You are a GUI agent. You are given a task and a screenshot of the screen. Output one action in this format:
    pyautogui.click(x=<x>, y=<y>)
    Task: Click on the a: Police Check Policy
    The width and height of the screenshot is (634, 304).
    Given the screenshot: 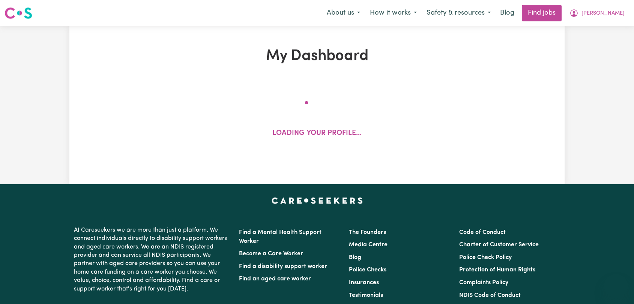 What is the action you would take?
    pyautogui.click(x=486, y=258)
    